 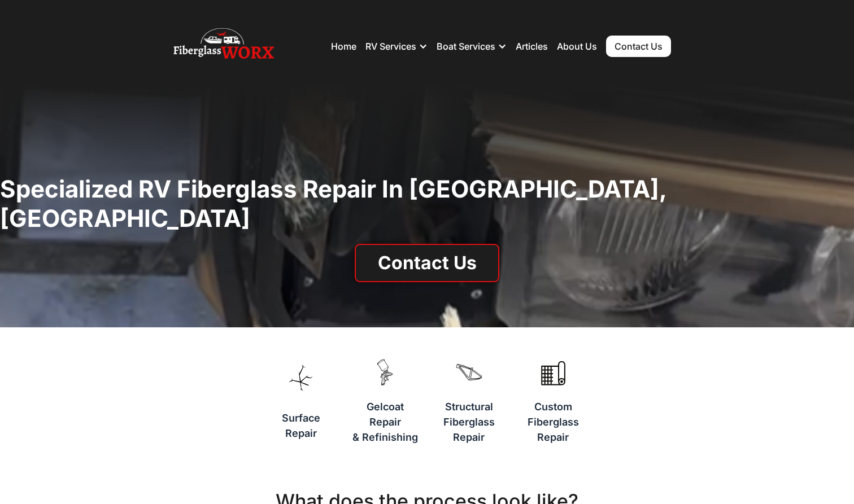 I want to click on a: Home, so click(x=343, y=46).